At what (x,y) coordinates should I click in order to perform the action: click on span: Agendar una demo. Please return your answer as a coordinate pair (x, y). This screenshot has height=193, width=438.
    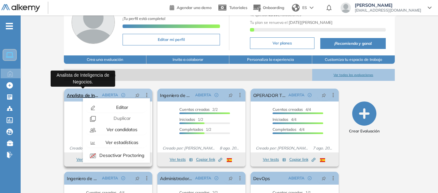
    Looking at the image, I should click on (194, 7).